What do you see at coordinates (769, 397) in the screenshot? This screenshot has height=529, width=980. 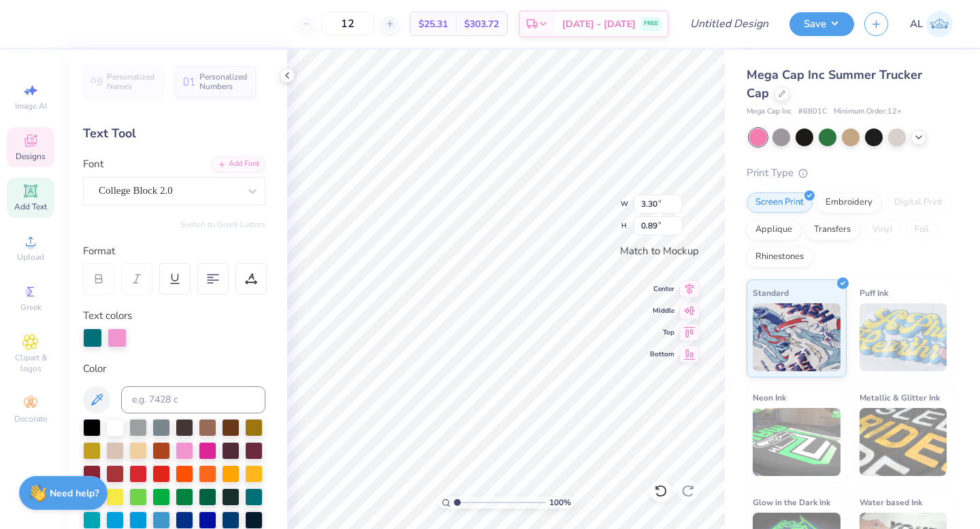 I see `span: Neon Ink` at bounding box center [769, 397].